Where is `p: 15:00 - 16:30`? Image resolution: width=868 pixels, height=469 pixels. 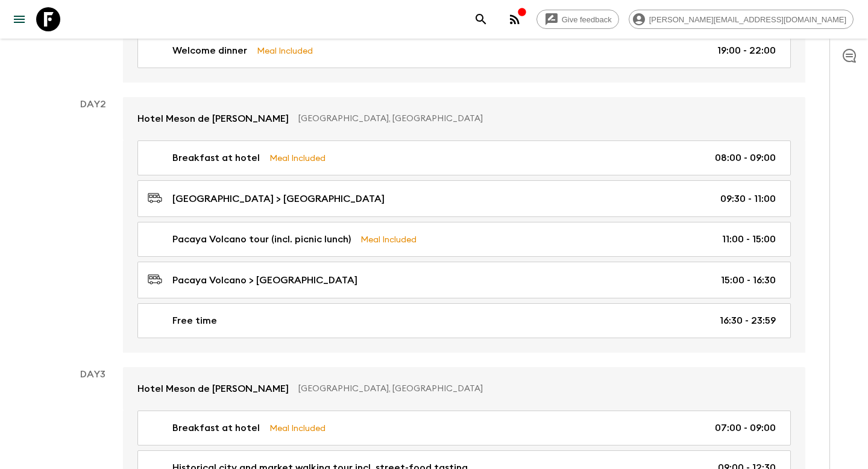
p: 15:00 - 16:30 is located at coordinates (748, 280).